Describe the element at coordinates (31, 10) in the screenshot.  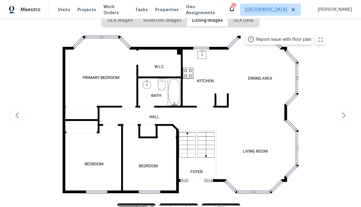
I see `span: Maestro` at that location.